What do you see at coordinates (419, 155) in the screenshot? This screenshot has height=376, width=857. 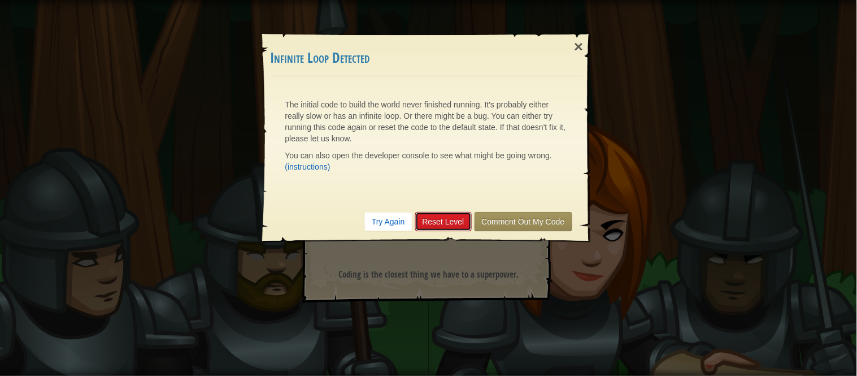 I see `span: You can also open the developer console to see what might be going wrong.` at bounding box center [419, 155].